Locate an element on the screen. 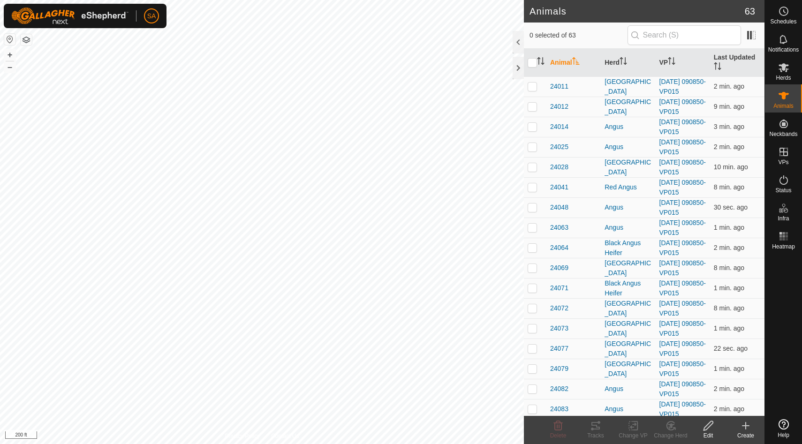 The height and width of the screenshot is (444, 802). span: 24083 is located at coordinates (559, 409).